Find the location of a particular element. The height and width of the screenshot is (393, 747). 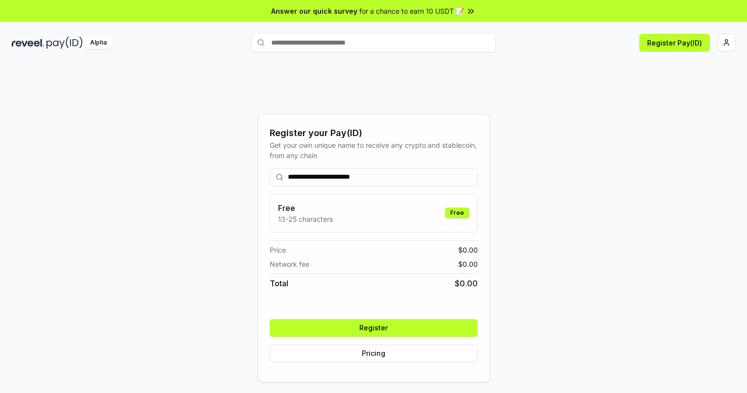

span: Network fee is located at coordinates (289, 264).